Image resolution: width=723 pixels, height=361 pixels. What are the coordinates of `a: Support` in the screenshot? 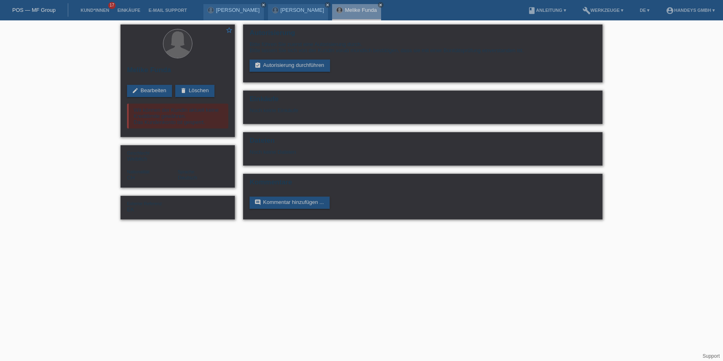 It's located at (711, 356).